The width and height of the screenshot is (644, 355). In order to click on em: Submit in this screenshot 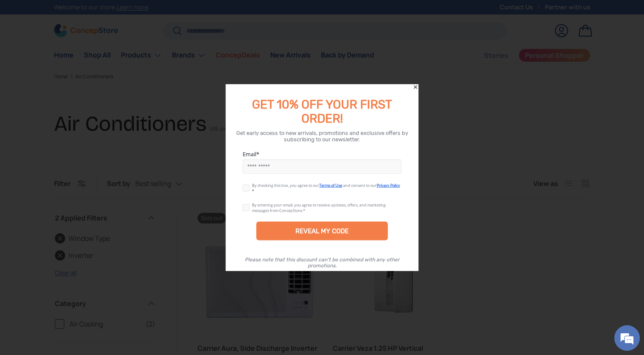, I will do `click(140, 268)`.